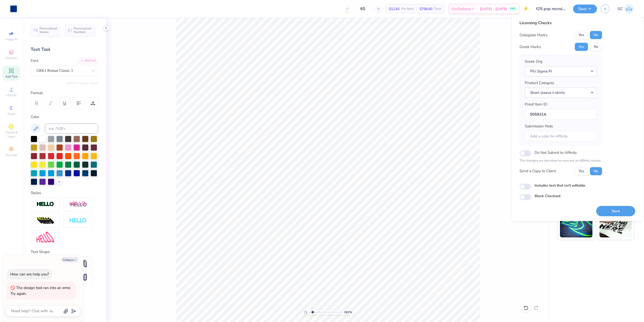  Describe the element at coordinates (48, 30) in the screenshot. I see `span: Personalized Names` at that location.